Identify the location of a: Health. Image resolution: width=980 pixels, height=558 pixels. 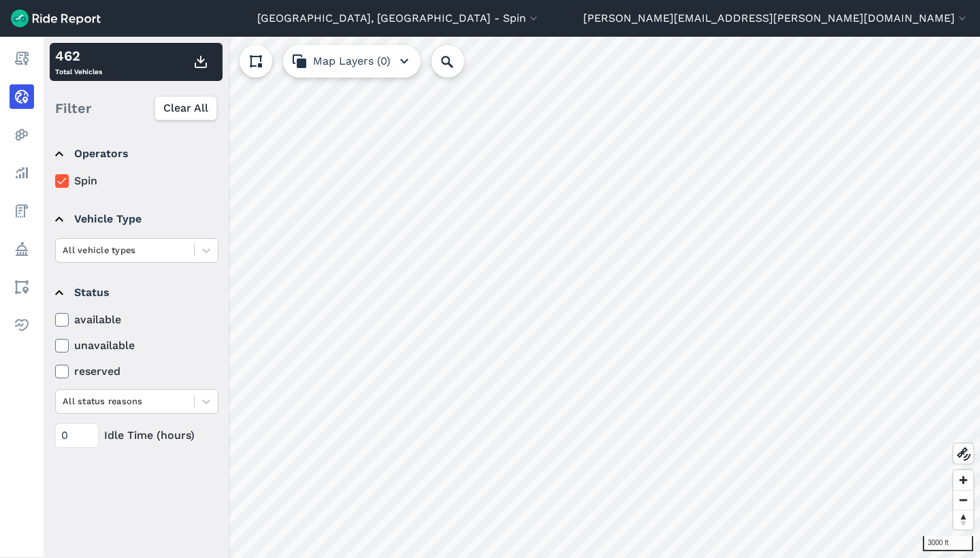
(22, 325).